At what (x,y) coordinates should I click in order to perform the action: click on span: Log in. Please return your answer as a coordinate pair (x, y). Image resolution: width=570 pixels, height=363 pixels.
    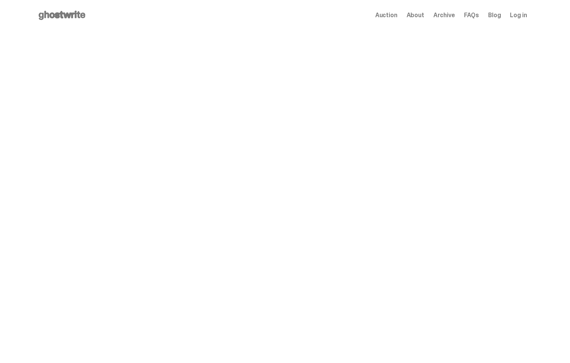
    Looking at the image, I should click on (518, 15).